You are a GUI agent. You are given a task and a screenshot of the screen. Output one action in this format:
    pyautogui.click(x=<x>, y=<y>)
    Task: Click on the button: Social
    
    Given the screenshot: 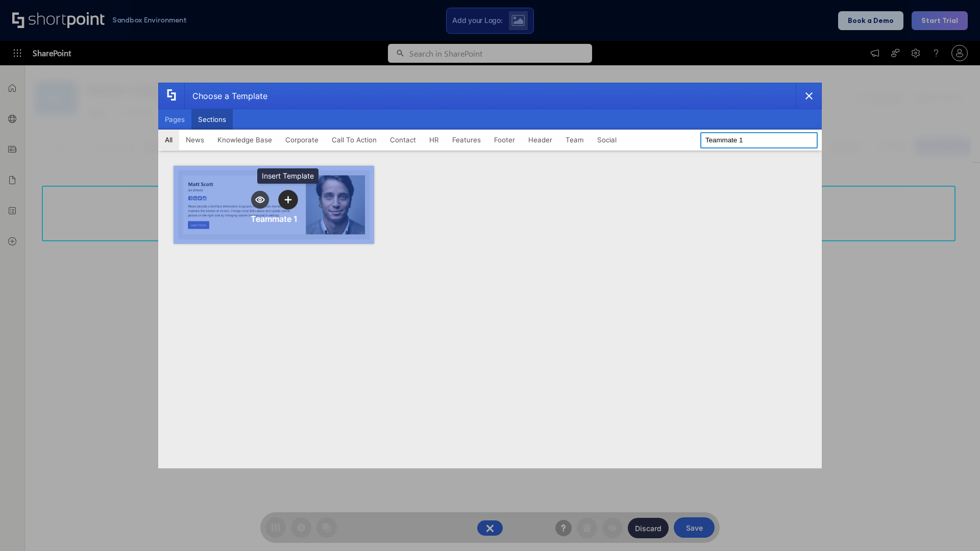 What is the action you would take?
    pyautogui.click(x=606, y=140)
    